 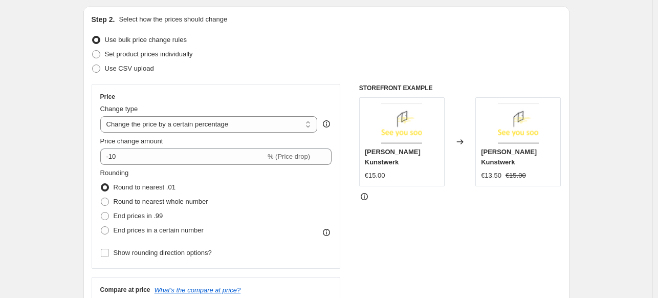 I want to click on input: -15, so click(x=183, y=157).